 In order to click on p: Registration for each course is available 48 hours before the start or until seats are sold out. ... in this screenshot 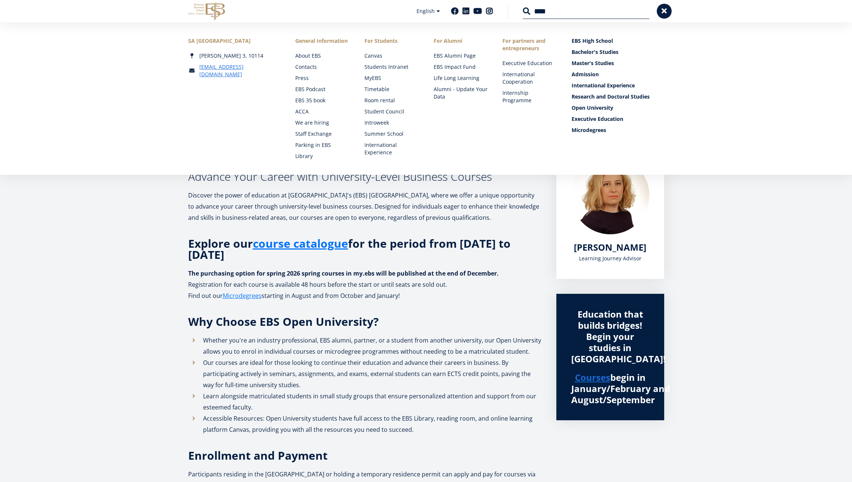, I will do `click(365, 290)`.